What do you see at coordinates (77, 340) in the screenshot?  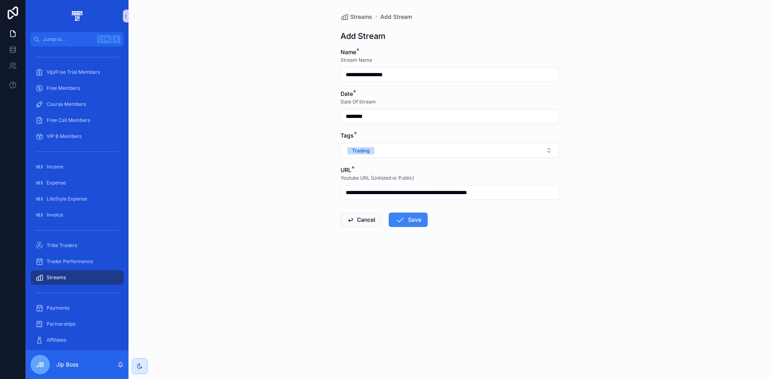 I see `a: Affiliates` at bounding box center [77, 340].